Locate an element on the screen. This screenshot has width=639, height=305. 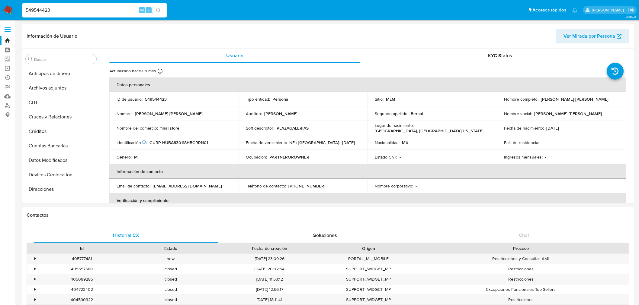
div: Origen is located at coordinates (368, 249).